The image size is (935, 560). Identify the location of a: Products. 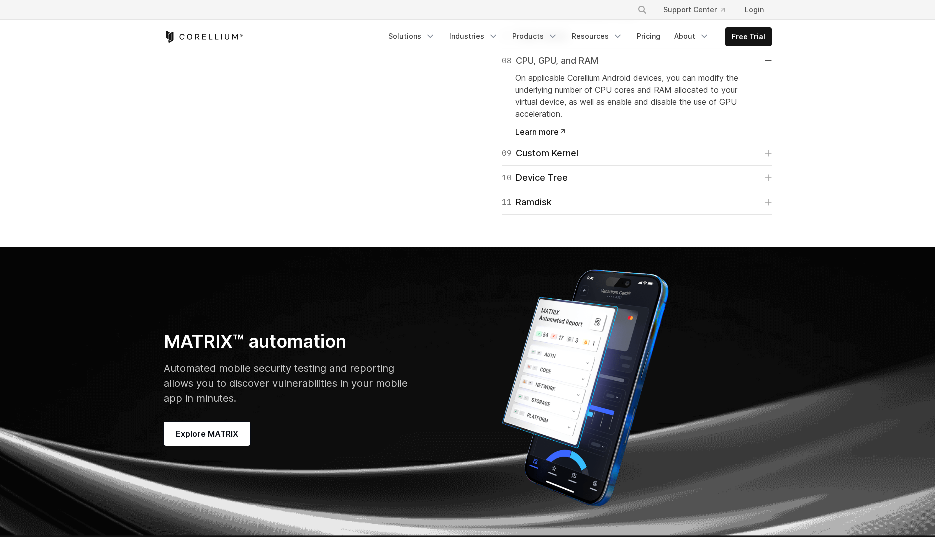
(535, 36).